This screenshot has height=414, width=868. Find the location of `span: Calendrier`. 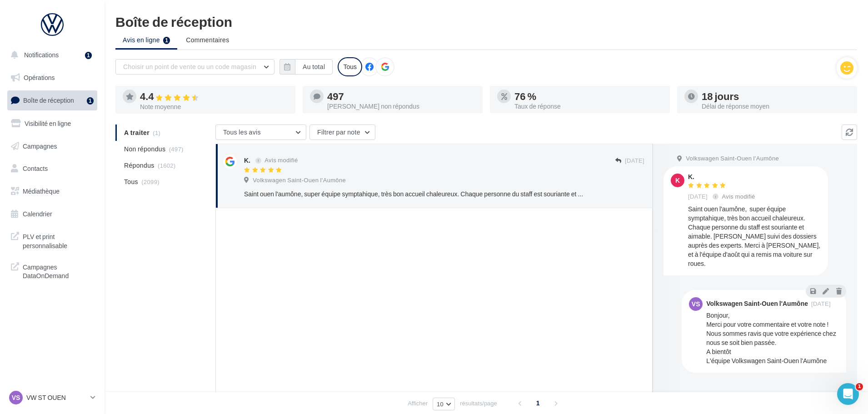

span: Calendrier is located at coordinates (38, 214).